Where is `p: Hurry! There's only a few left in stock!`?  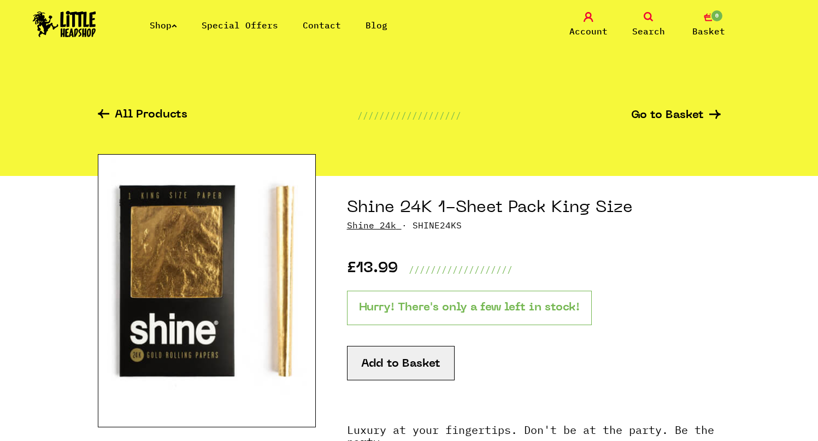
p: Hurry! There's only a few left in stock! is located at coordinates (470, 308).